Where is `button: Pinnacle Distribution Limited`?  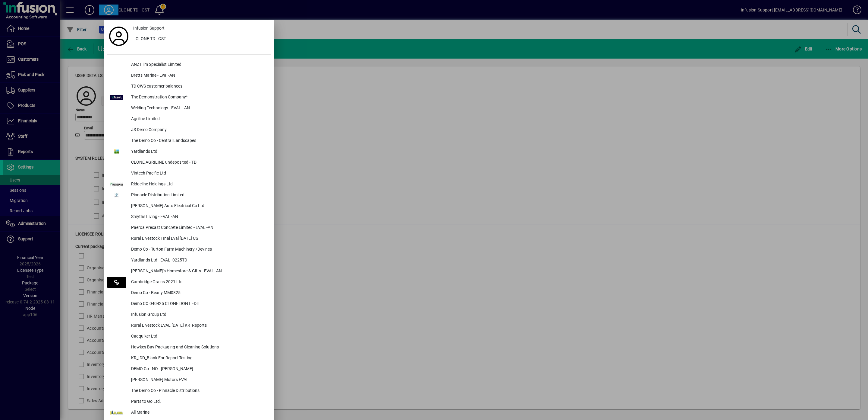
button: Pinnacle Distribution Limited is located at coordinates (188, 195).